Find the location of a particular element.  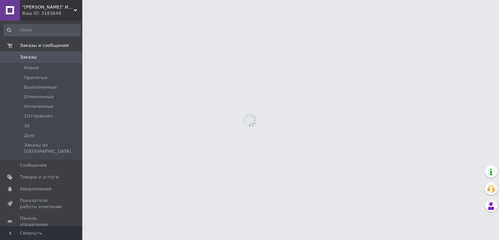

span: Долг is located at coordinates (29, 136).